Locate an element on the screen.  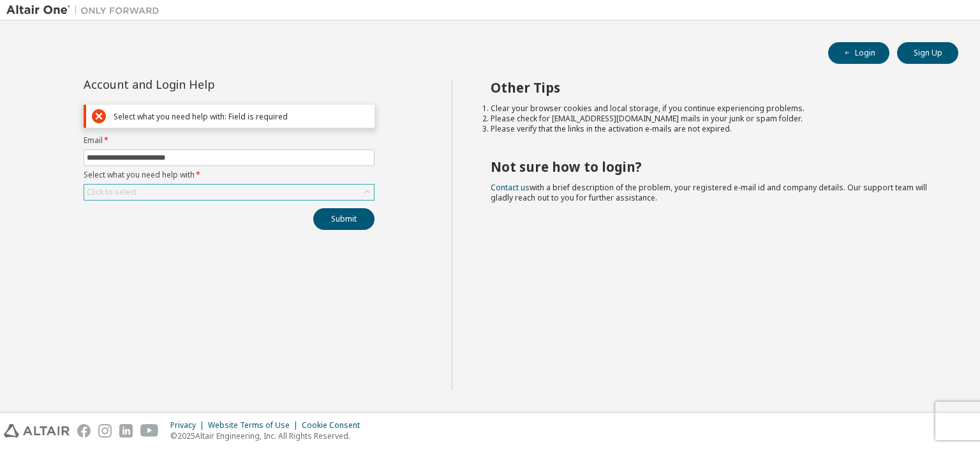
img: facebook.svg is located at coordinates (84, 431).